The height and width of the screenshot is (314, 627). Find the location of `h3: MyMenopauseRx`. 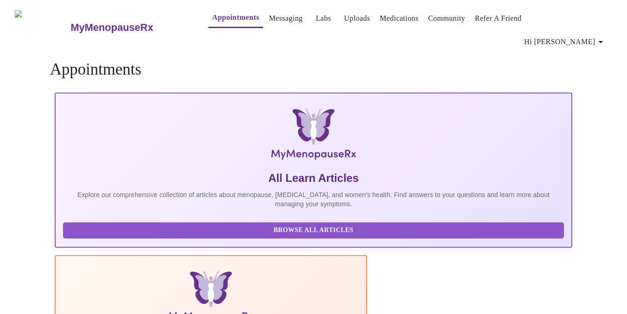

h3: MyMenopauseRx is located at coordinates (112, 28).